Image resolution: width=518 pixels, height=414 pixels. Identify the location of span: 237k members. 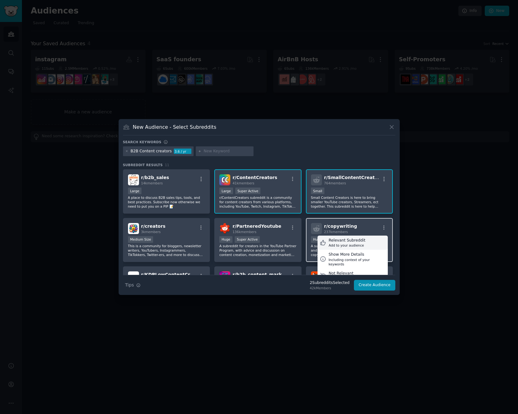
(336, 232).